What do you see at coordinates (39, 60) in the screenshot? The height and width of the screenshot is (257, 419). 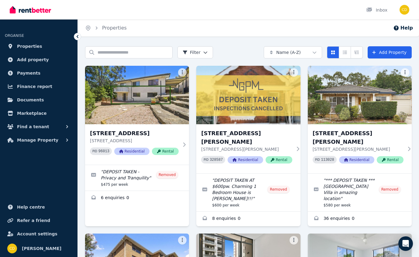 I see `a: Add property` at bounding box center [39, 60].